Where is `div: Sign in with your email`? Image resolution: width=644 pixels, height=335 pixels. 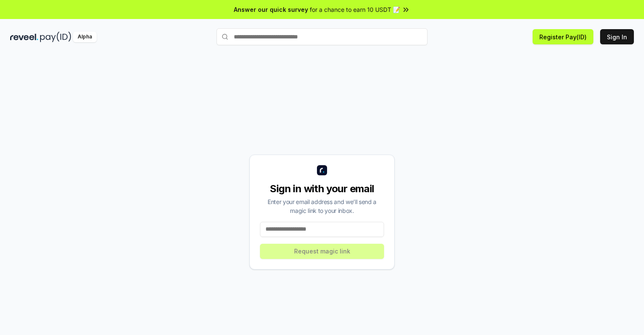
div: Sign in with your email is located at coordinates (322, 189).